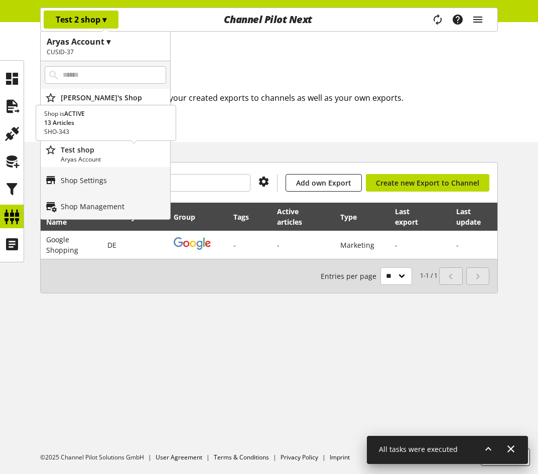 This screenshot has width=538, height=474. Describe the element at coordinates (323, 183) in the screenshot. I see `a: Add own Export` at that location.